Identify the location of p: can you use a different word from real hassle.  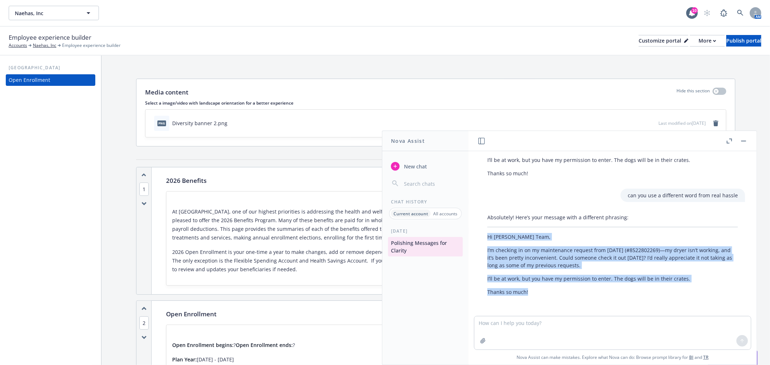
(683, 195).